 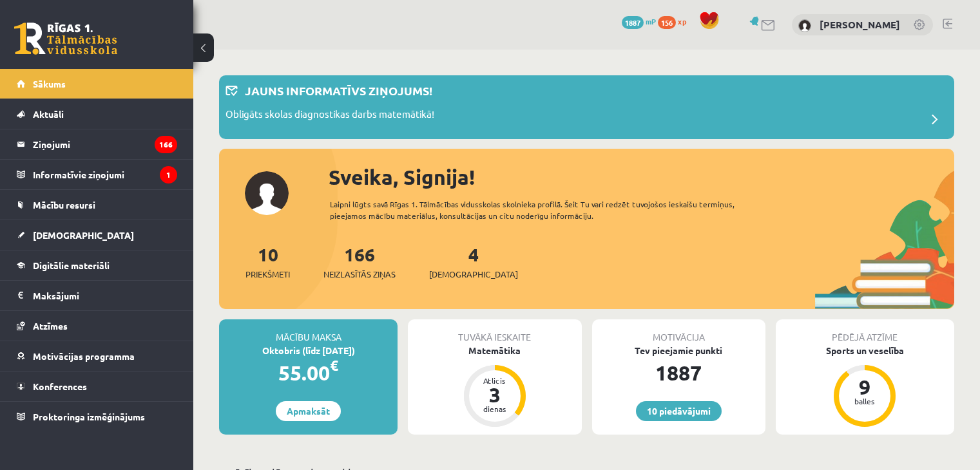 I want to click on div: 3, so click(x=495, y=395).